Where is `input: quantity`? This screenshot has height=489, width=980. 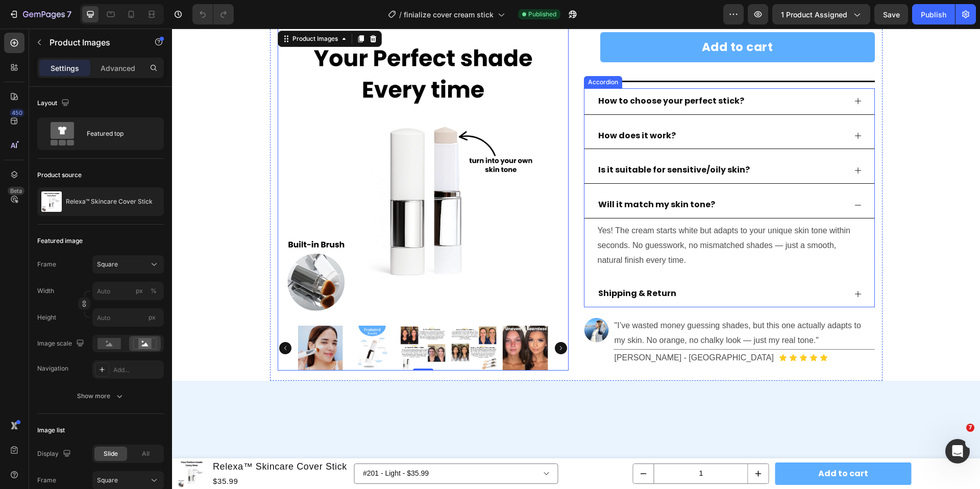 input: quantity is located at coordinates (529, 445).